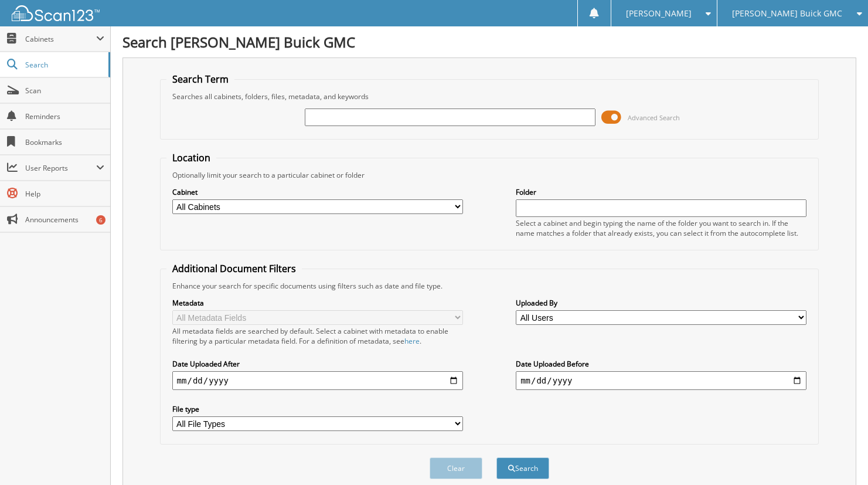  I want to click on div: 6, so click(101, 220).